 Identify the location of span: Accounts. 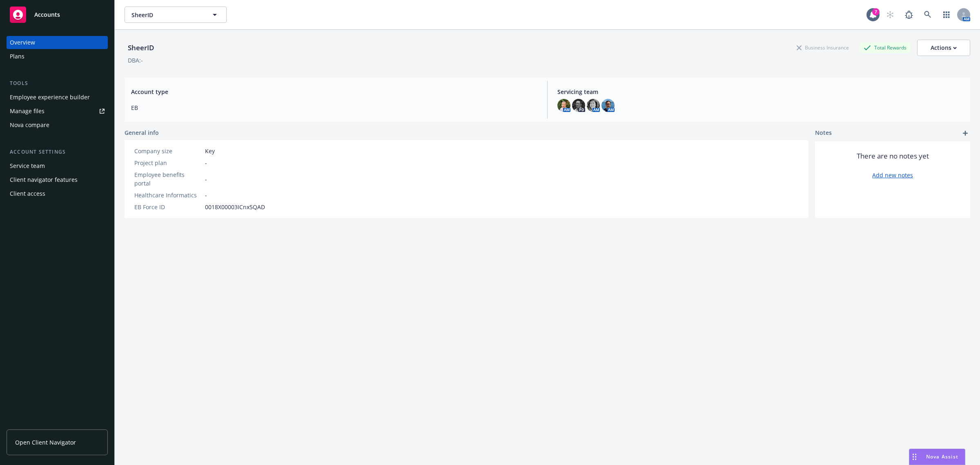
(47, 15).